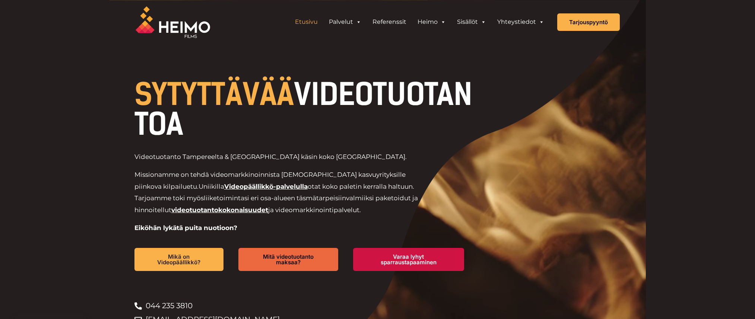  I want to click on span: valmiiksi paketoidut ja hinnoitellut, so click(276, 204).